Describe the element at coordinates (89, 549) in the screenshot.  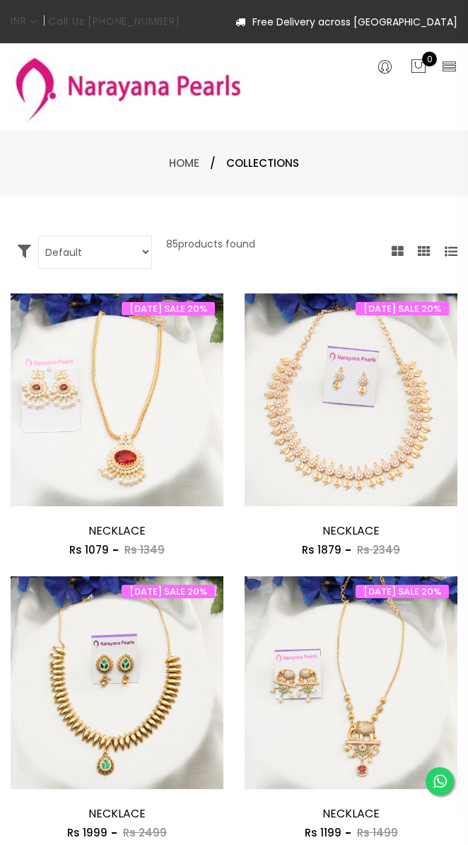
I see `span: Rs 1079` at that location.